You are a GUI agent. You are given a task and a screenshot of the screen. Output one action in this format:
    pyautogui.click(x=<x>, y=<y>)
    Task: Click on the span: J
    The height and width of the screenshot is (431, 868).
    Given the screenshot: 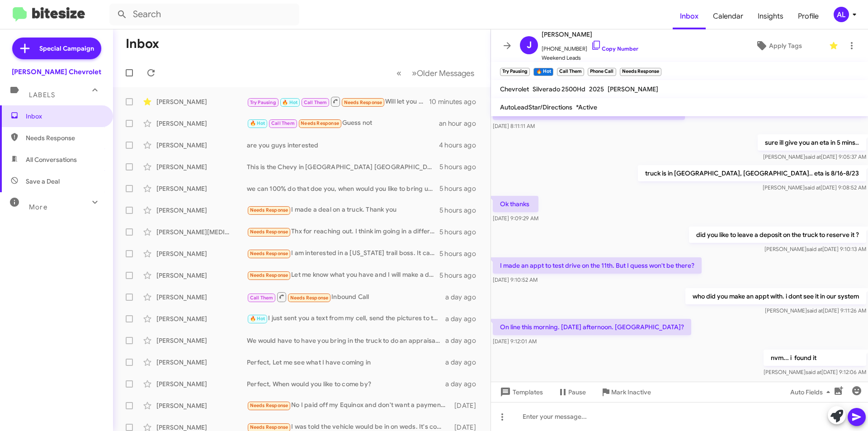 What is the action you would take?
    pyautogui.click(x=529, y=45)
    